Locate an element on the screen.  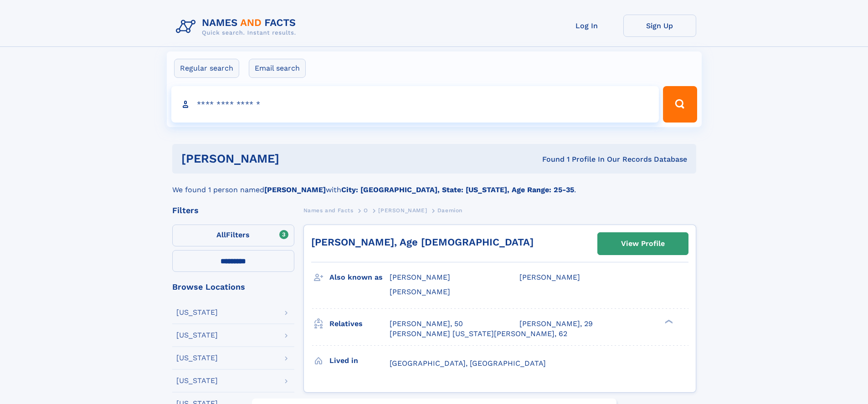
div: Browse Locations is located at coordinates (233, 287).